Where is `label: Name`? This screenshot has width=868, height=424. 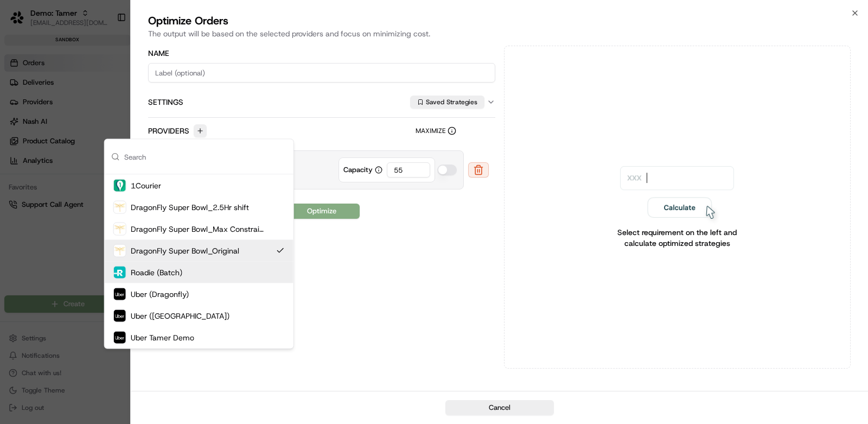 label: Name is located at coordinates (159, 53).